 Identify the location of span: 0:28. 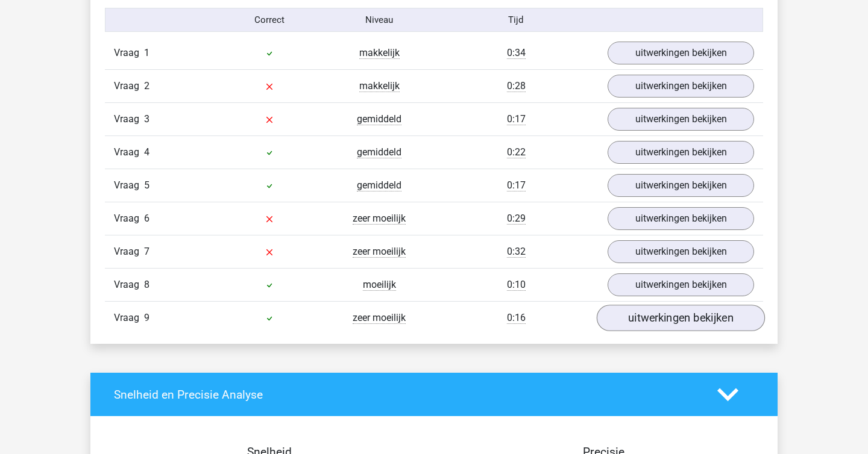
(516, 86).